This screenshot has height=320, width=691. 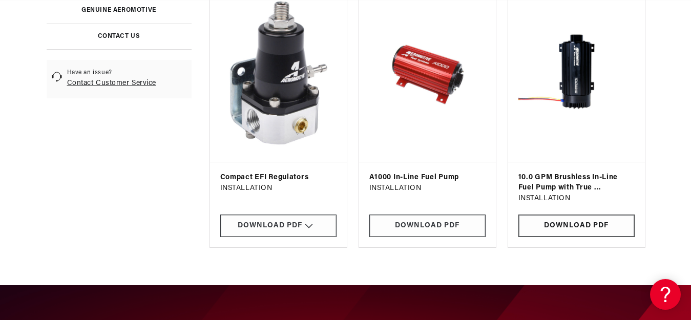 What do you see at coordinates (576, 182) in the screenshot?
I see `h3: 10.0 GPM Brushless In-Line Fuel Pump with True ...` at bounding box center [576, 182].